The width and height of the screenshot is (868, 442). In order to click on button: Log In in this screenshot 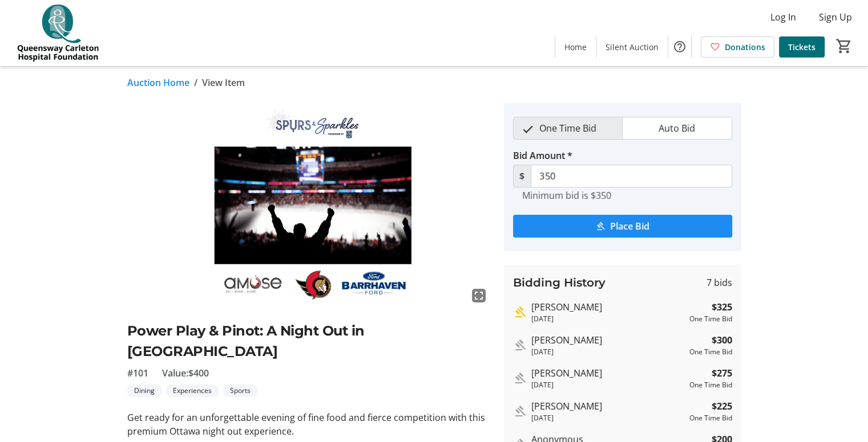, I will do `click(783, 17)`.